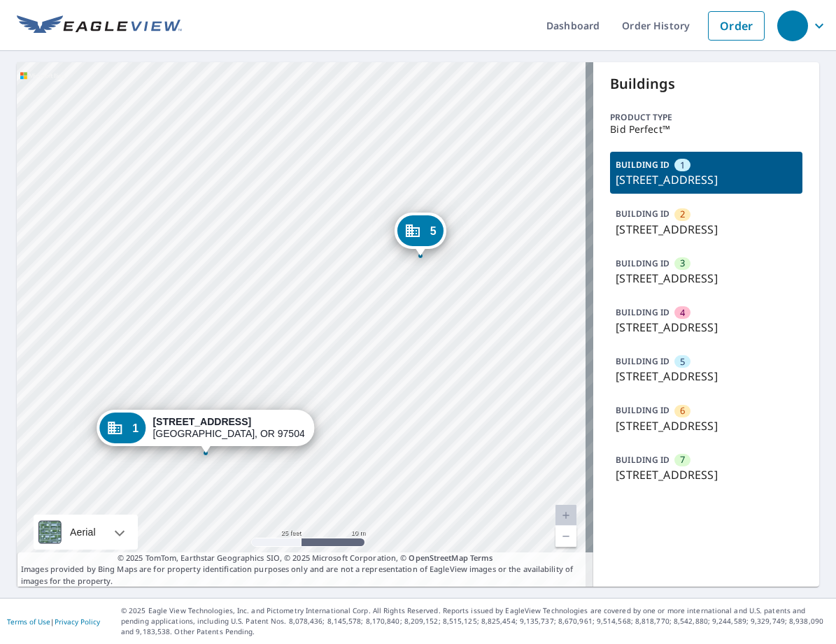 The height and width of the screenshot is (644, 836). Describe the element at coordinates (706, 84) in the screenshot. I see `p: Buildings` at that location.